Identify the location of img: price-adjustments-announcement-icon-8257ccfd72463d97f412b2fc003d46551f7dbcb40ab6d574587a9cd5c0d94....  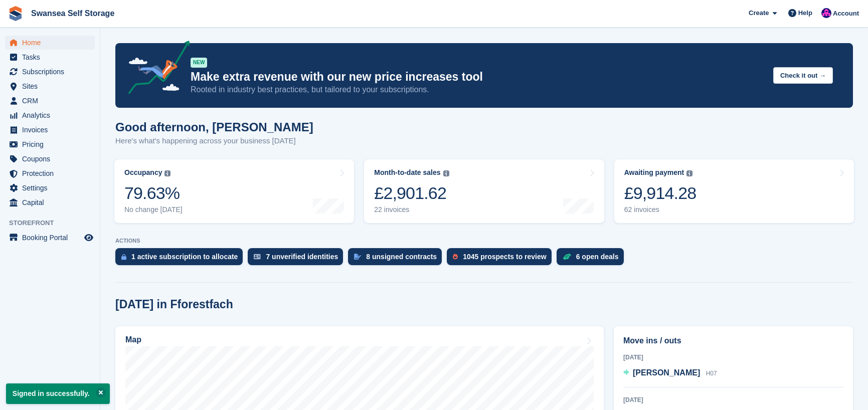
(155, 69).